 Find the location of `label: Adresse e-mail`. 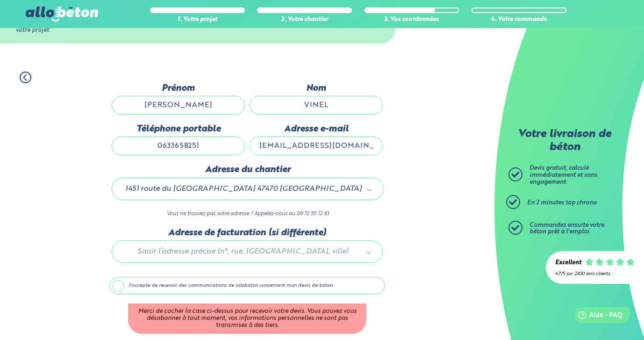

label: Adresse e-mail is located at coordinates (316, 129).